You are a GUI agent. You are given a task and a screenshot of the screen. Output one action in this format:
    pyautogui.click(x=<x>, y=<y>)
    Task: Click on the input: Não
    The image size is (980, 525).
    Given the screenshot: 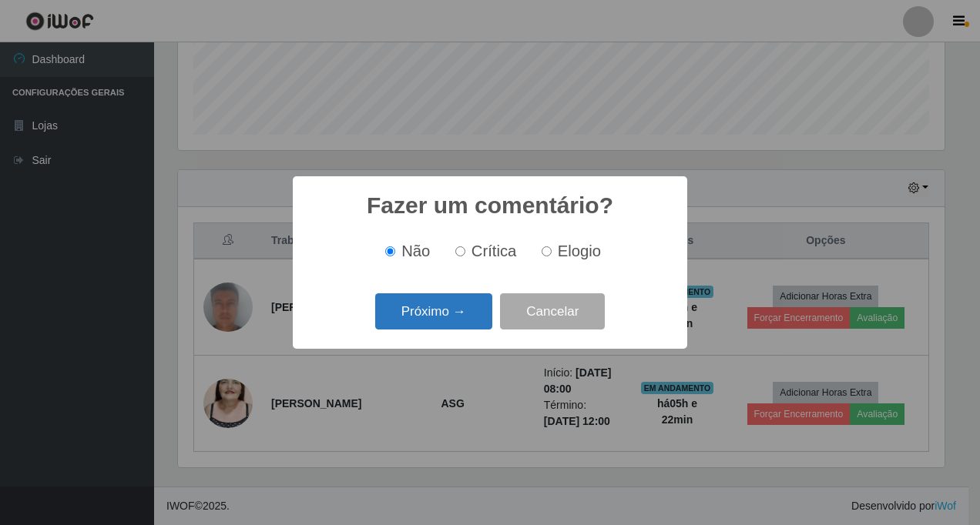 What is the action you would take?
    pyautogui.click(x=389, y=251)
    